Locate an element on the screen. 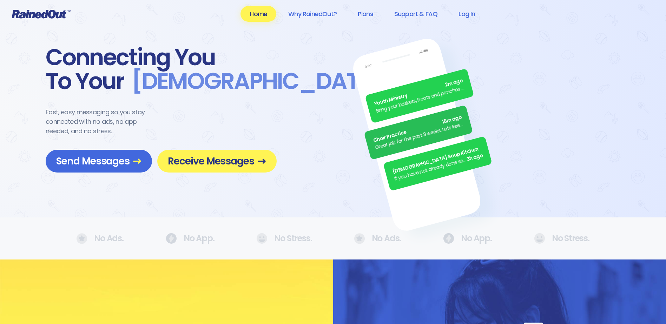 This screenshot has width=666, height=324. span: 3h ago is located at coordinates (475, 158).